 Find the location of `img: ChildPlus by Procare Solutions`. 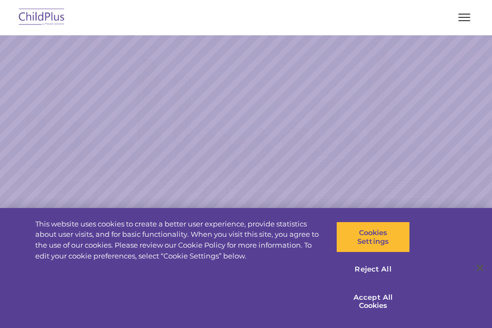

img: ChildPlus by Procare Solutions is located at coordinates (42, 17).